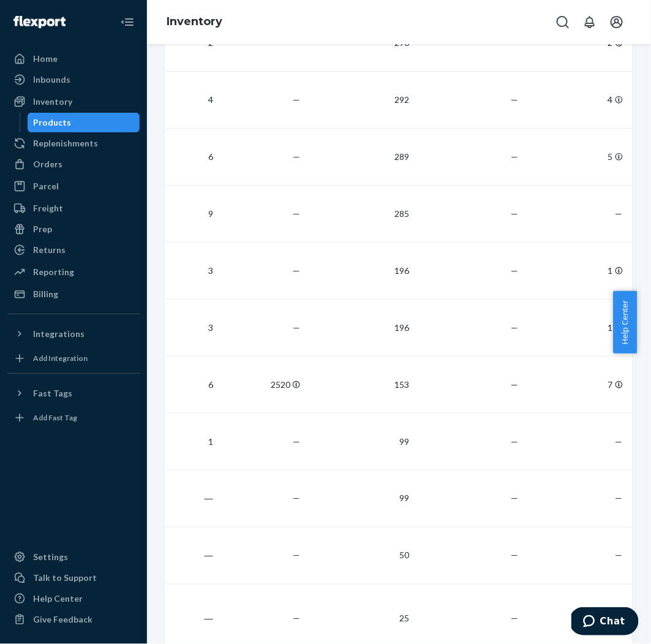  Describe the element at coordinates (262, 385) in the screenshot. I see `td: 2520` at that location.